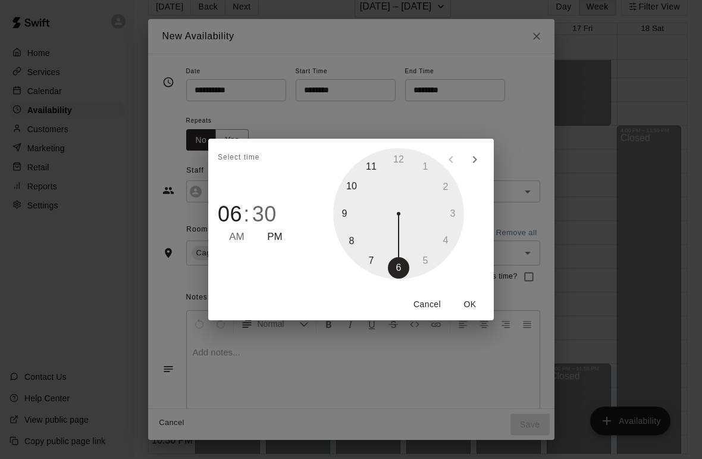 The height and width of the screenshot is (459, 702). I want to click on span: PM, so click(275, 237).